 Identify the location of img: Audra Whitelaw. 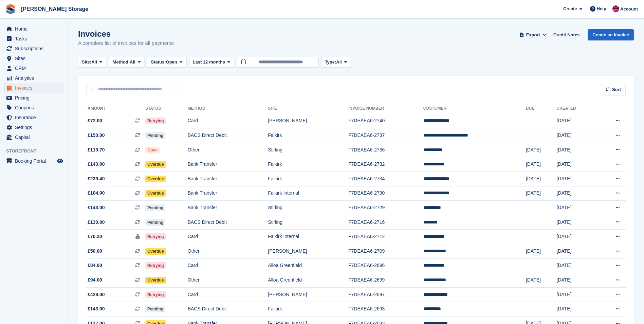
(616, 9).